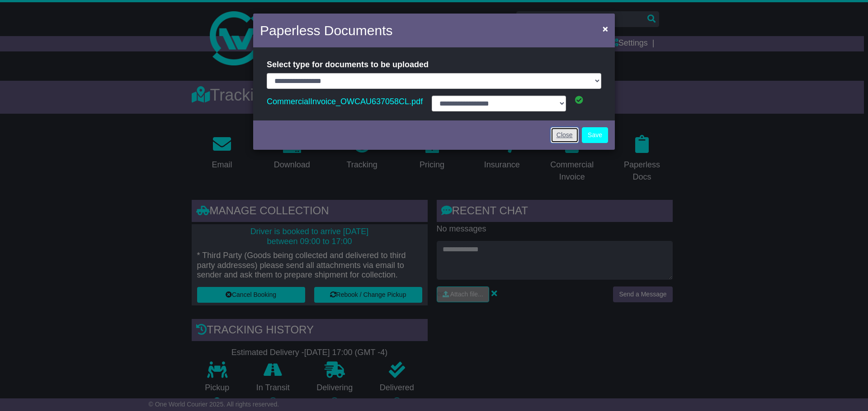 The height and width of the screenshot is (411, 868). Describe the element at coordinates (595, 135) in the screenshot. I see `button: Save` at that location.